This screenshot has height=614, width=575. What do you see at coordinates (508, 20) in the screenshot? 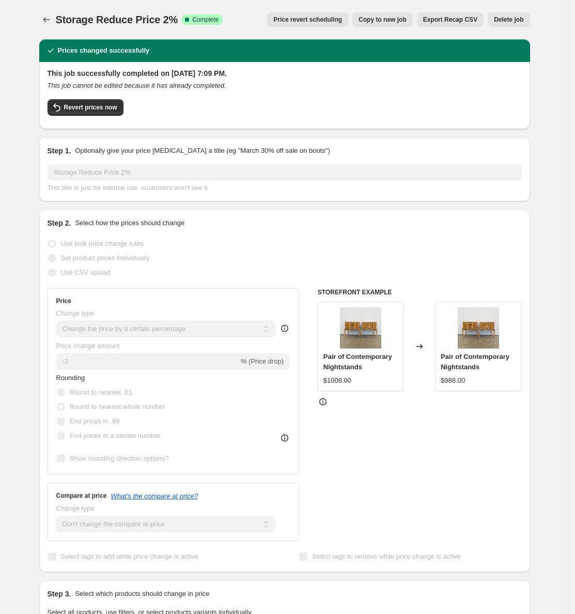
I see `button: Delete job` at bounding box center [508, 20].